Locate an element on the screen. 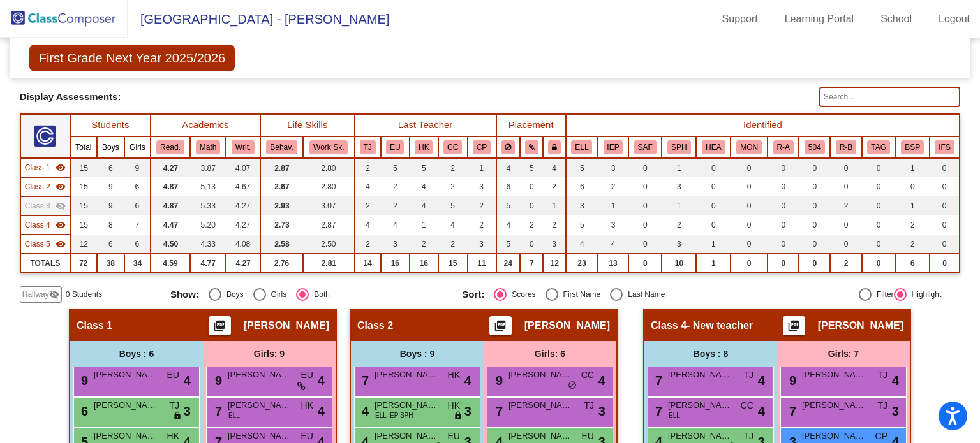  span: Display Assessments: is located at coordinates (70, 97).